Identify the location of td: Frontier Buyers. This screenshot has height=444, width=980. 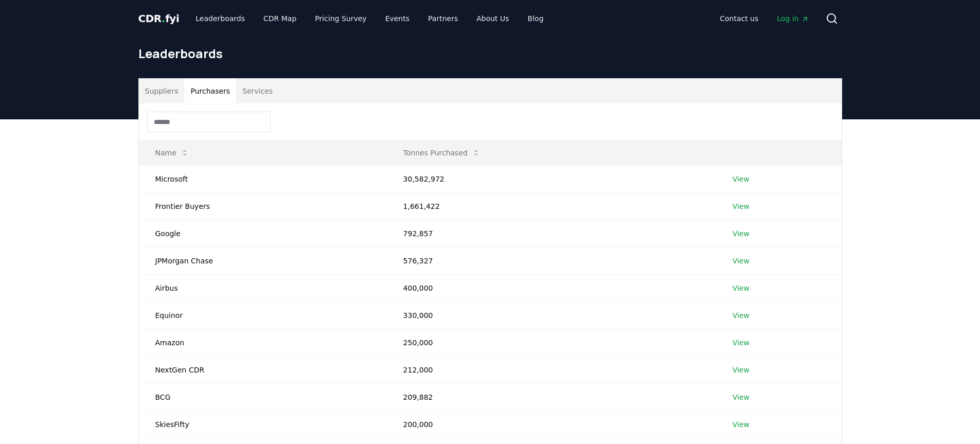
(263, 206).